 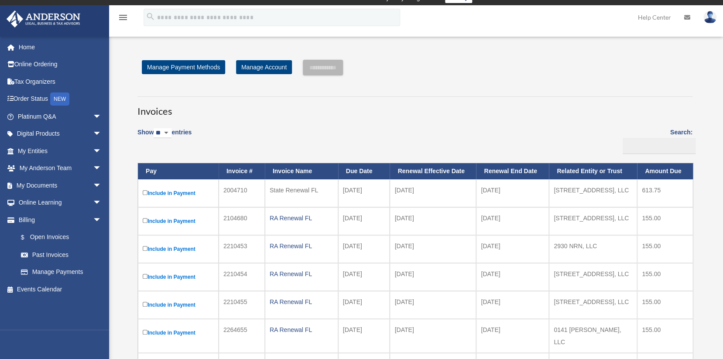 I want to click on a: Manage Payments, so click(x=61, y=272).